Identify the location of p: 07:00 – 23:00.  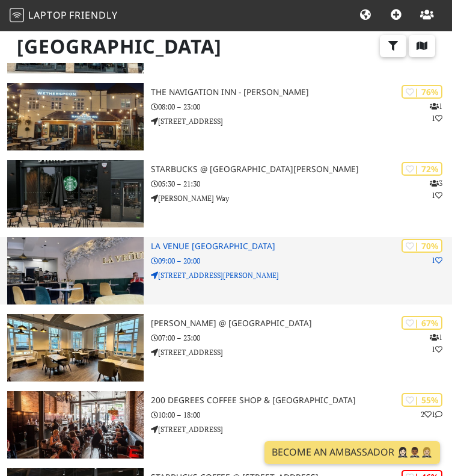
(301, 338).